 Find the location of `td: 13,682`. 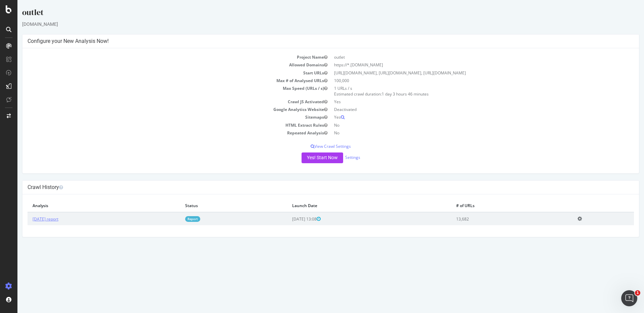

td: 13,682 is located at coordinates (494, 218).